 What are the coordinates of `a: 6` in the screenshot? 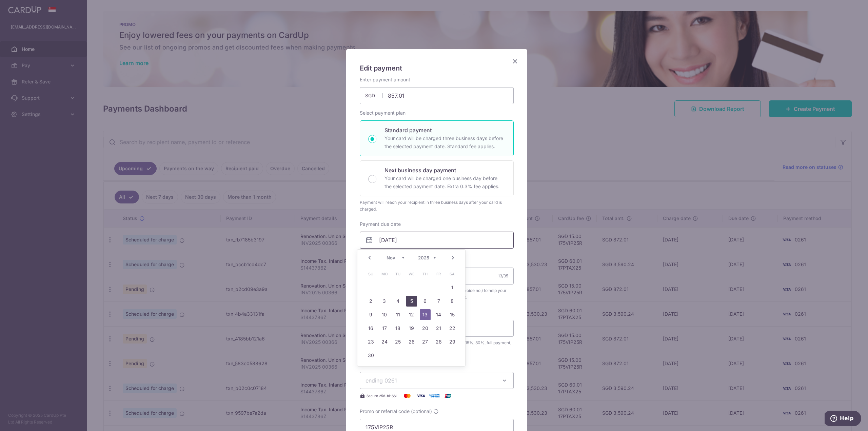 It's located at (425, 301).